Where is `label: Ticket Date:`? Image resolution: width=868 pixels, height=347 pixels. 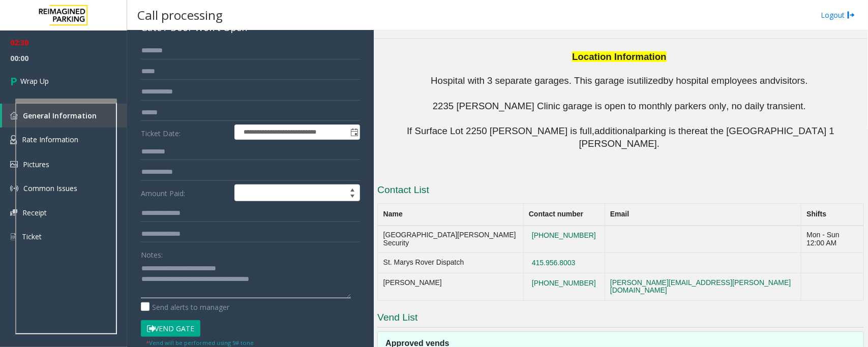 label: Ticket Date: is located at coordinates (185, 132).